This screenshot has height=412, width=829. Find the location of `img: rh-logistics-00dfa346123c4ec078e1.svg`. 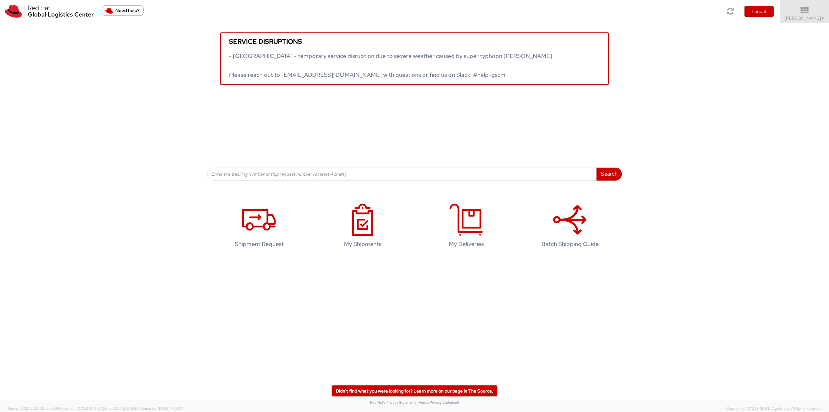

img: rh-logistics-00dfa346123c4ec078e1.svg is located at coordinates (49, 11).